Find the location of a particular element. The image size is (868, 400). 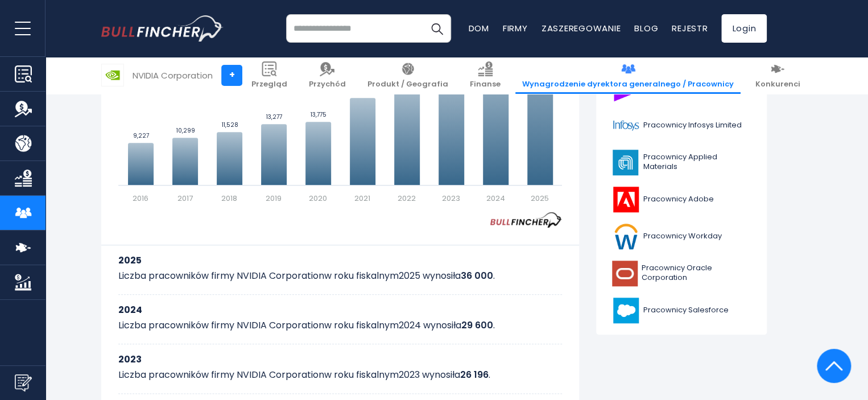

font: Firmy is located at coordinates (516, 28).